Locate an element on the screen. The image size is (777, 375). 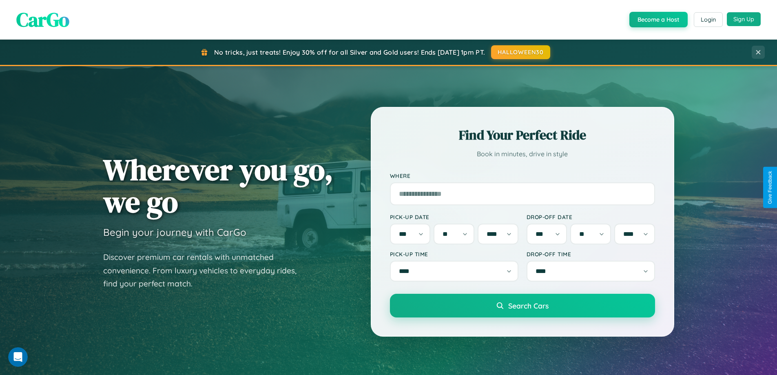
h1: Wherever you go, we go is located at coordinates (218, 186).